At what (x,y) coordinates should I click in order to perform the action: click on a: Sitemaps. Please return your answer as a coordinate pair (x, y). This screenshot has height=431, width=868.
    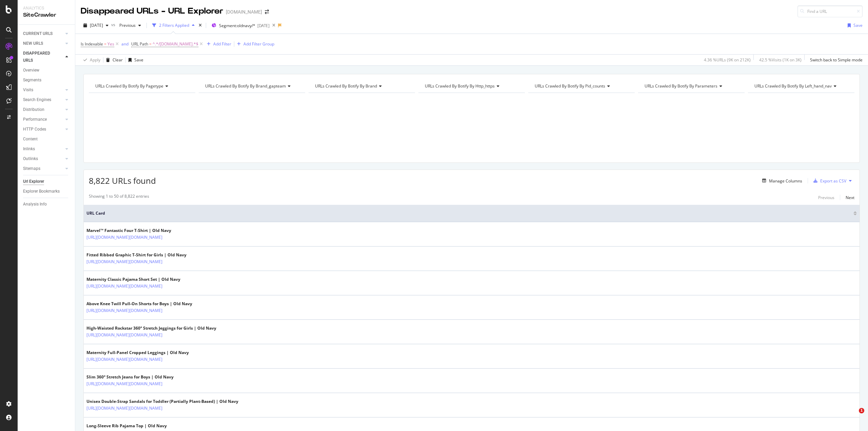
    Looking at the image, I should click on (43, 169).